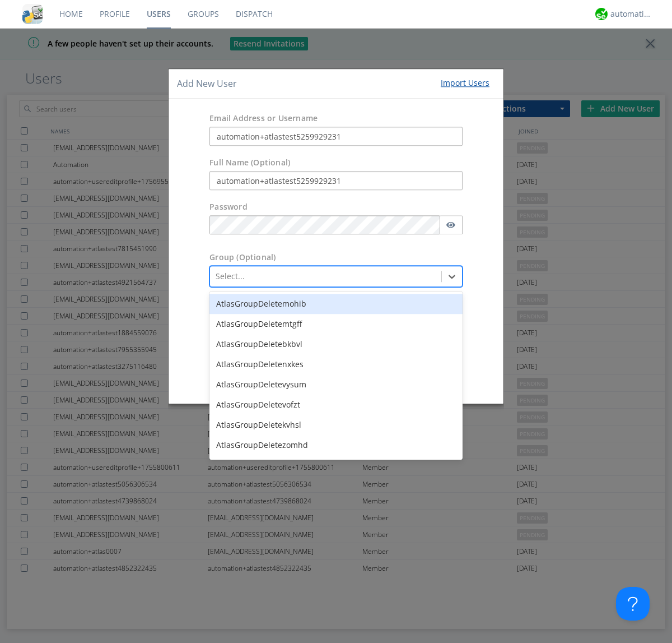 Image resolution: width=672 pixels, height=643 pixels. I want to click on div: AtlasGroupDeletenxkes, so click(336, 365).